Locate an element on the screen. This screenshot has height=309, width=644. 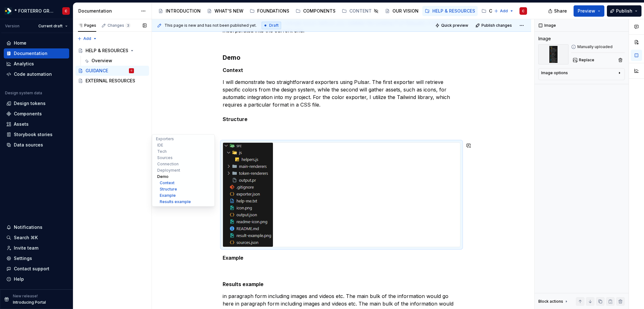
button: Contact support is located at coordinates (37, 269).